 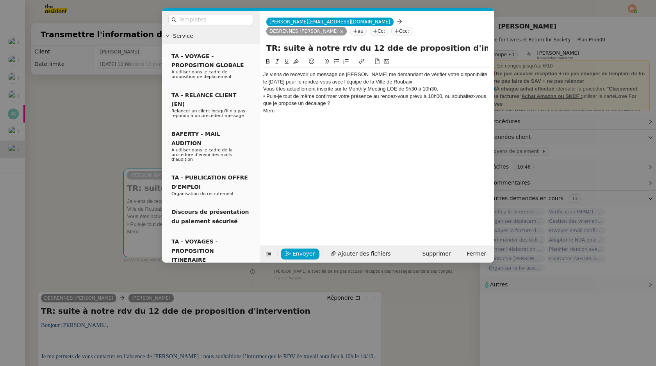 What do you see at coordinates (215, 36) in the screenshot?
I see `span: Service` at bounding box center [215, 36].